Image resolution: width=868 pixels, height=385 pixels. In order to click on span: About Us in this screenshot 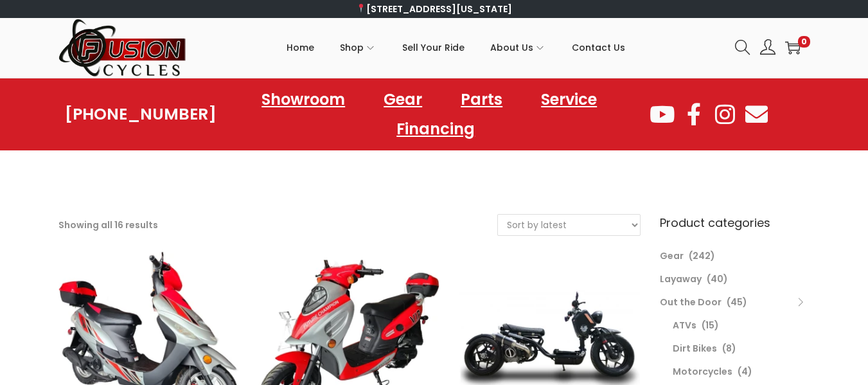, I will do `click(511, 47)`.